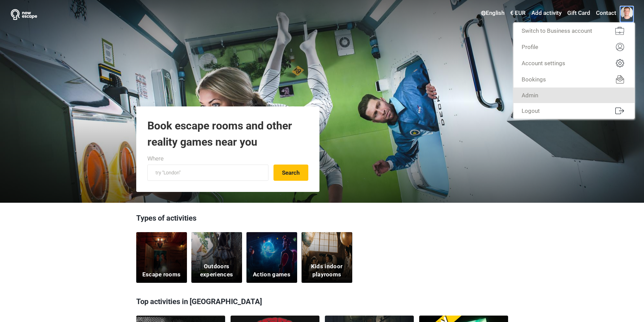  What do you see at coordinates (574, 80) in the screenshot?
I see `a: Bookings` at bounding box center [574, 80].